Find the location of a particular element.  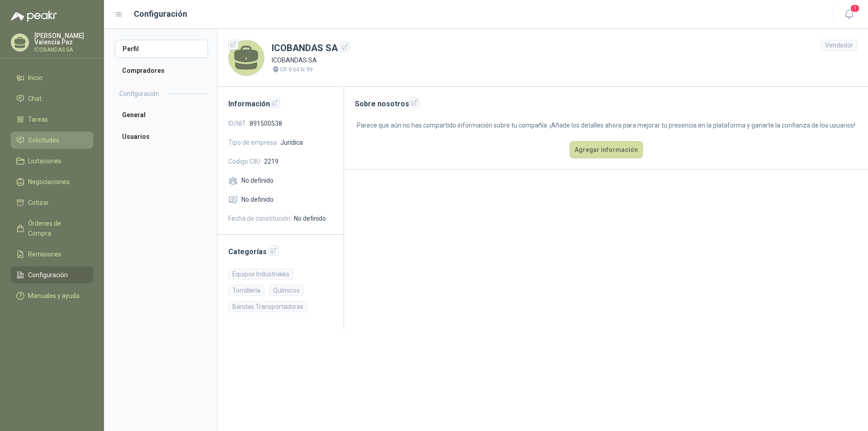

span: Licitaciones is located at coordinates (45, 161).